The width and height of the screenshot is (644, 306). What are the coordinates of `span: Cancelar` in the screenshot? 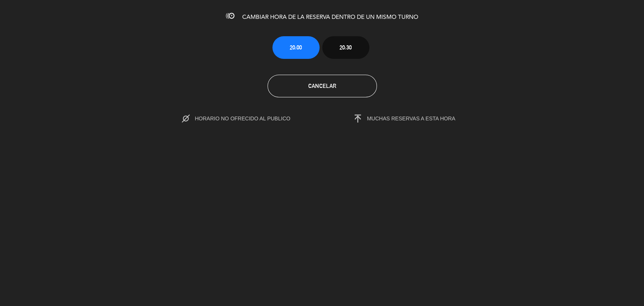 It's located at (323, 86).